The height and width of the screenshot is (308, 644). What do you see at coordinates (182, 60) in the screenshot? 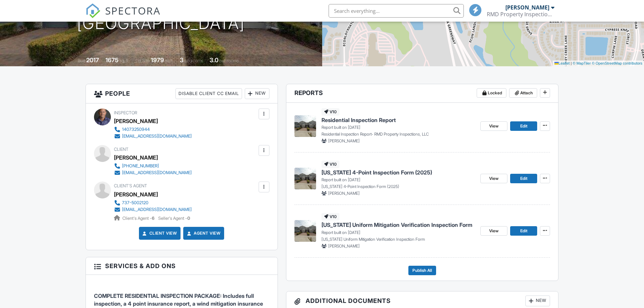
I see `div: 3` at bounding box center [182, 60].